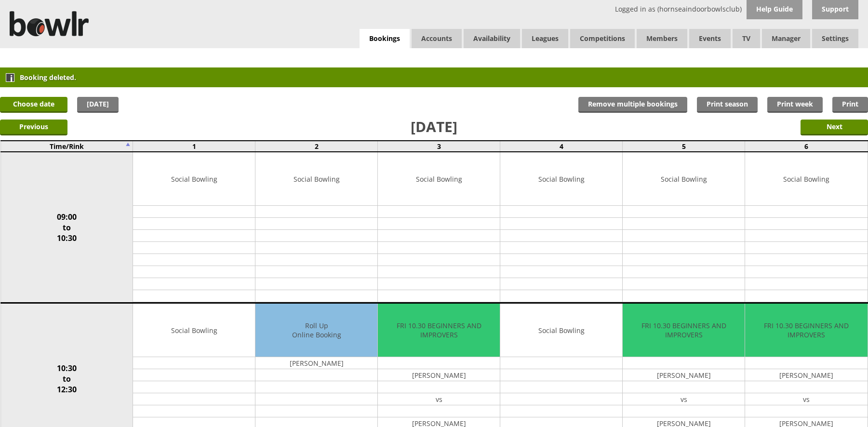 This screenshot has height=427, width=868. I want to click on td: 2, so click(317, 146).